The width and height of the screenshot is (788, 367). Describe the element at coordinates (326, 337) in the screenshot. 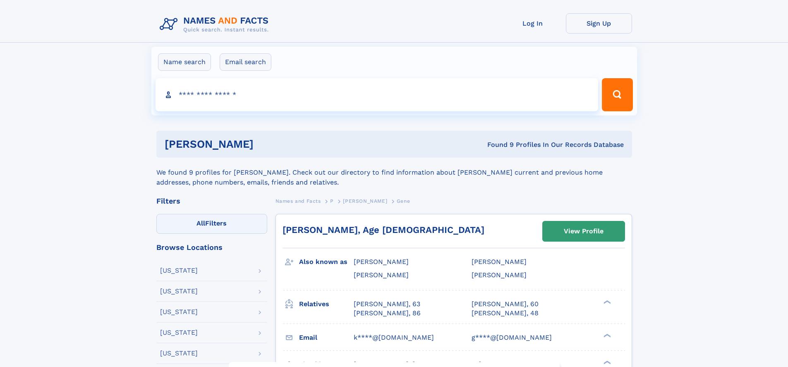

I see `h3: Email` at that location.